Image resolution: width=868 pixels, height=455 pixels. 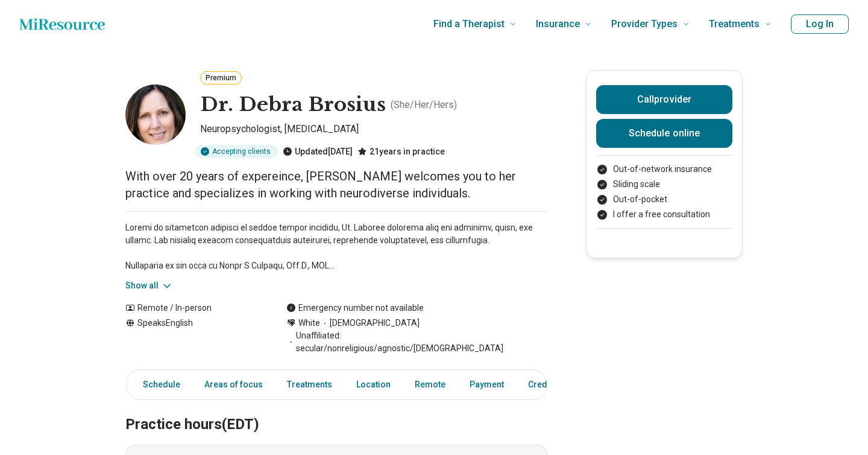 I want to click on button: Log In, so click(x=820, y=24).